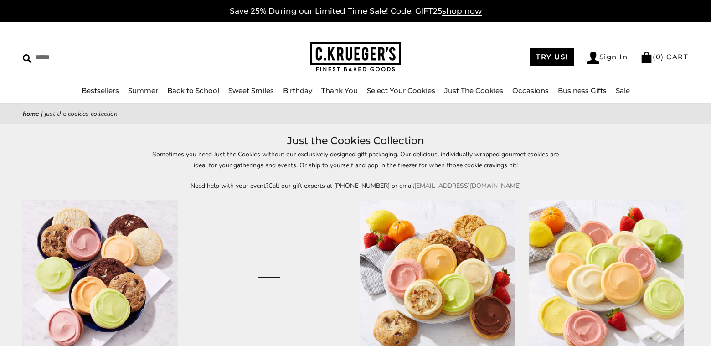 Image resolution: width=711 pixels, height=346 pixels. What do you see at coordinates (582, 90) in the screenshot?
I see `a: Business Gifts` at bounding box center [582, 90].